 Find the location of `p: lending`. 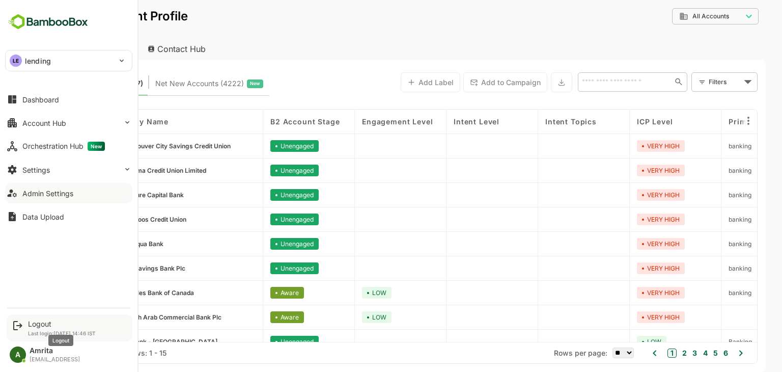

p: lending is located at coordinates (38, 61).